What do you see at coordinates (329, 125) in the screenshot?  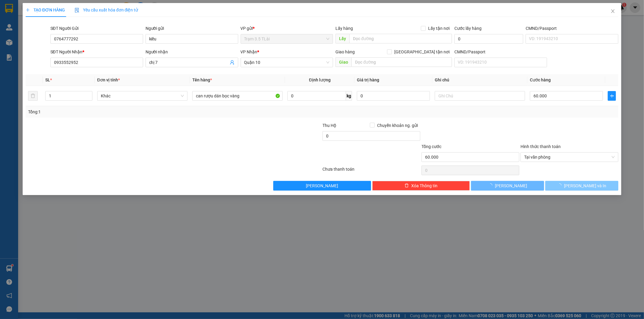 I see `span: Thu Hộ` at bounding box center [329, 125].